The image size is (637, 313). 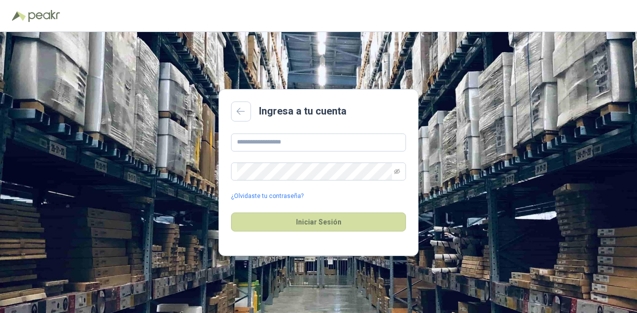 What do you see at coordinates (19, 16) in the screenshot?
I see `img: Logo` at bounding box center [19, 16].